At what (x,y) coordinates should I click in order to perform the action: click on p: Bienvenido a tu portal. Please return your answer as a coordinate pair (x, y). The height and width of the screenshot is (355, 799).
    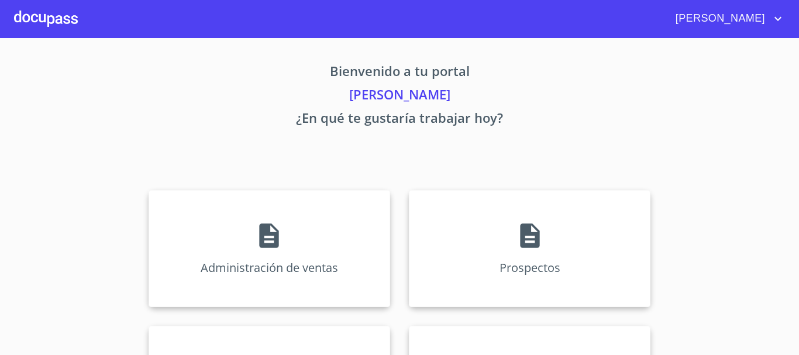
    Looking at the image, I should click on (399, 73).